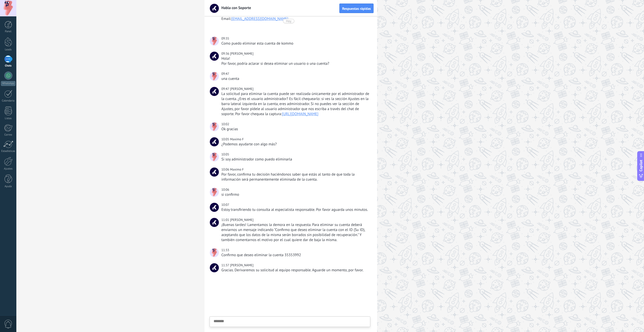 Image resolution: width=644 pixels, height=332 pixels. I want to click on div: Por favor, podría aclarar si desea eliminar un usuario o una cuenta?, so click(295, 63).